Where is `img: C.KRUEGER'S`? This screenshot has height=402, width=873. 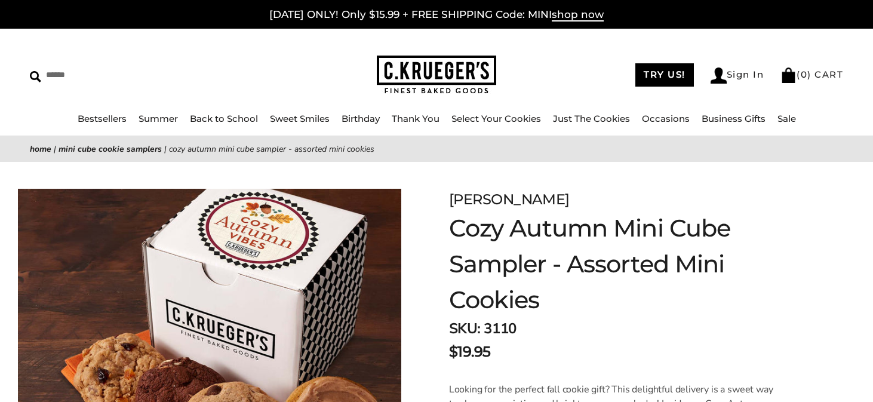 img: C.KRUEGER'S is located at coordinates (436, 75).